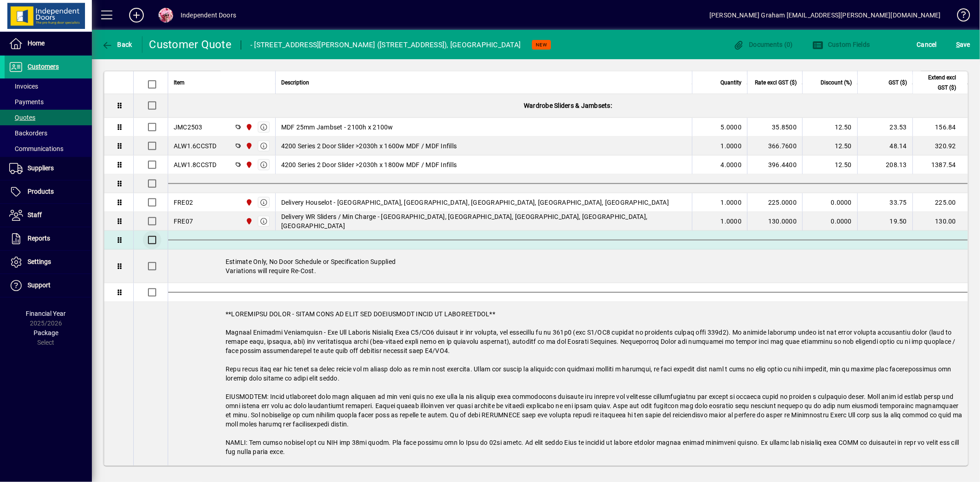 The image size is (980, 482). What do you see at coordinates (940, 127) in the screenshot?
I see `td: 156.84` at bounding box center [940, 127].